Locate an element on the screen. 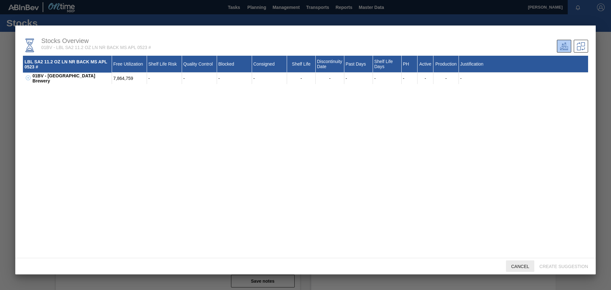  div: Active is located at coordinates (425, 64).